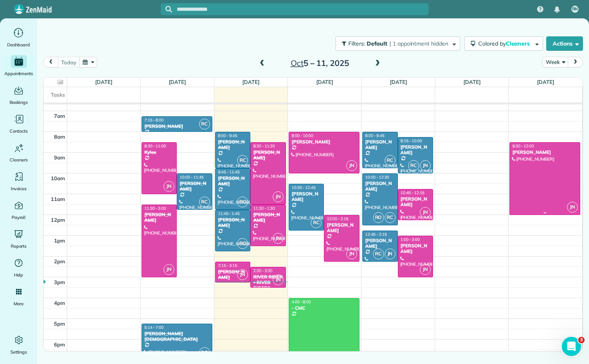 The image size is (589, 364). Describe the element at coordinates (581, 340) in the screenshot. I see `span: 3` at that location.